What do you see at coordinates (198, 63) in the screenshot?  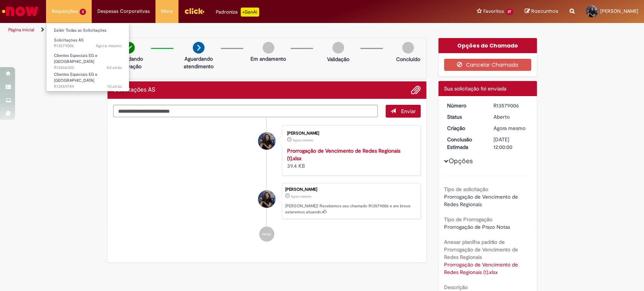 I see `p: Aguardando atendimento` at bounding box center [198, 63].